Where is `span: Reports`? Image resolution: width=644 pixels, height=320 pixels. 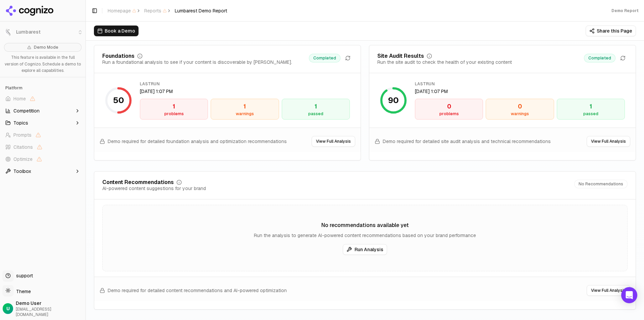 span: Reports is located at coordinates (155, 11).